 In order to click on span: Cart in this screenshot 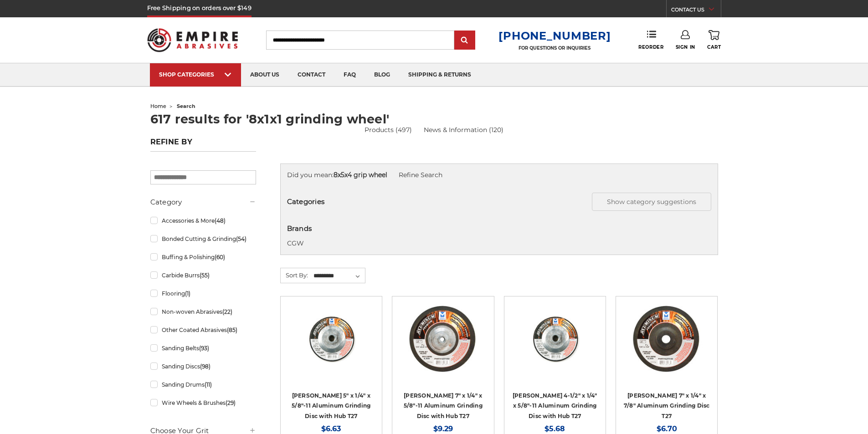, I will do `click(714, 47)`.